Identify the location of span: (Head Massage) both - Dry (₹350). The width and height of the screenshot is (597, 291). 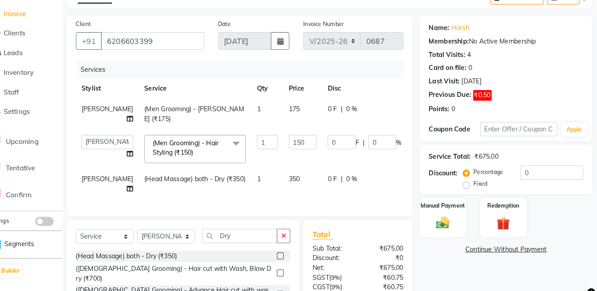
(207, 173).